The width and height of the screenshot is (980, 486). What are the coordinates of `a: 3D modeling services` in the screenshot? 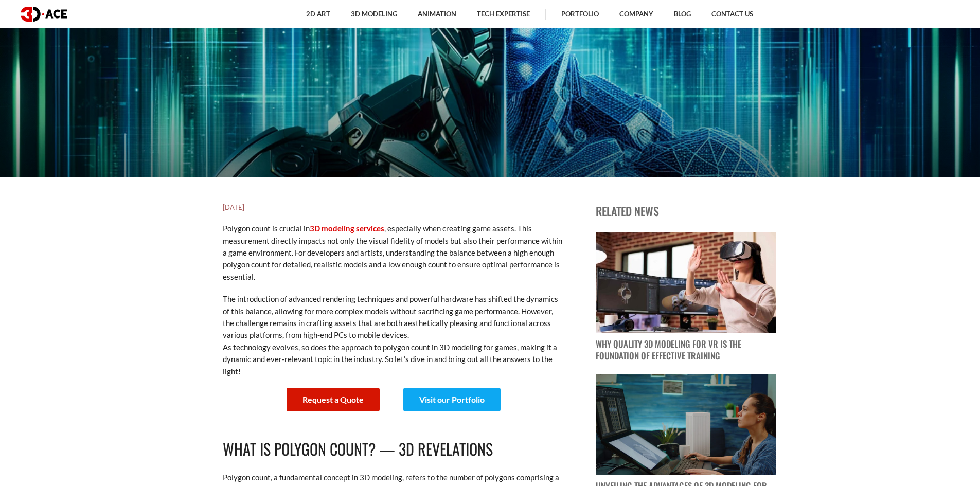 It's located at (347, 229).